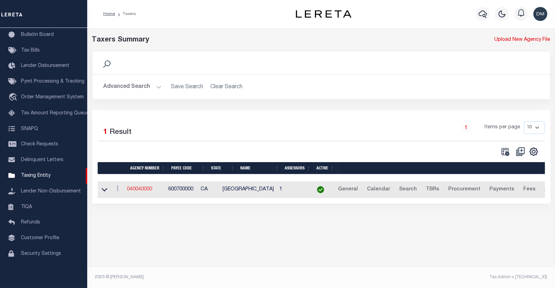 This screenshot has height=288, width=555. What do you see at coordinates (40, 238) in the screenshot?
I see `span: Customer Profile` at bounding box center [40, 238].